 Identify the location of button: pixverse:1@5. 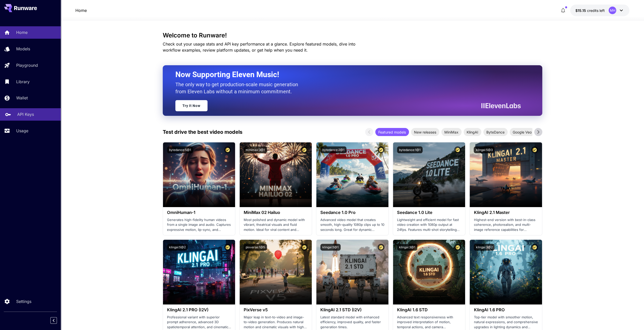
(255, 247).